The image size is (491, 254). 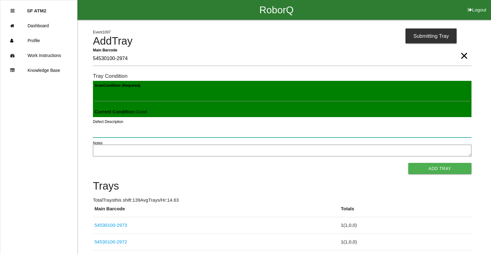 I want to click on div: Close, so click(x=12, y=11).